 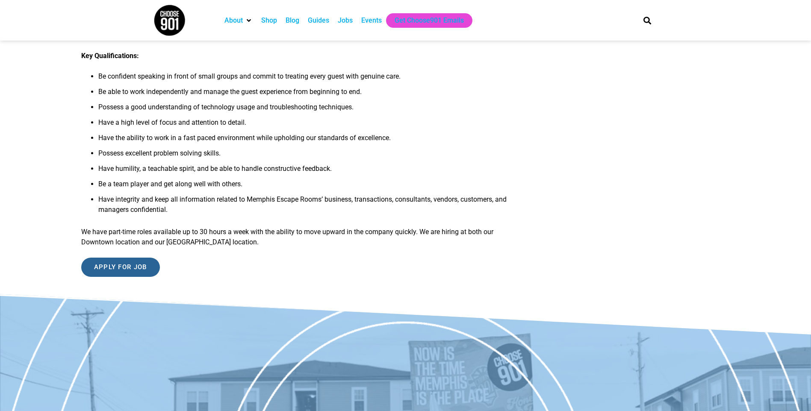 What do you see at coordinates (311, 171) in the screenshot?
I see `li: Have humility, a teachable spirit, and be able to handle constructive feedback.` at bounding box center [311, 171].